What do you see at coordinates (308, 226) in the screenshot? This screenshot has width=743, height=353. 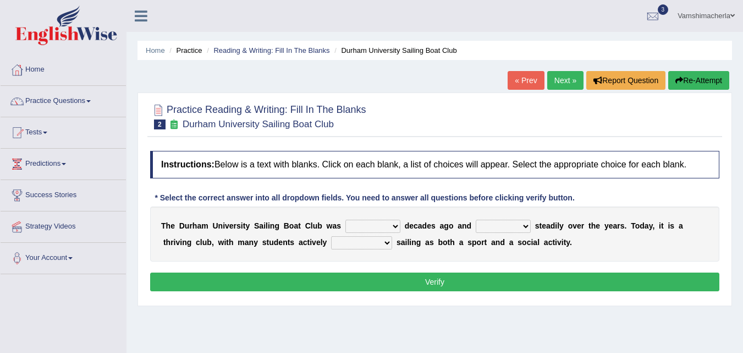 I see `b: C` at bounding box center [308, 226].